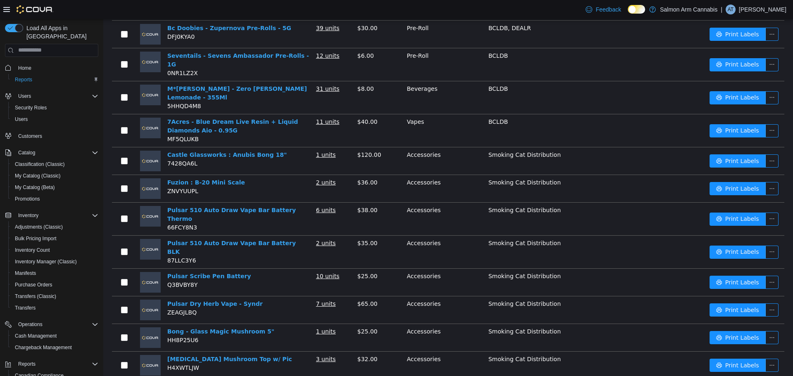 The height and width of the screenshot is (376, 793). Describe the element at coordinates (25, 68) in the screenshot. I see `a: Home` at that location.